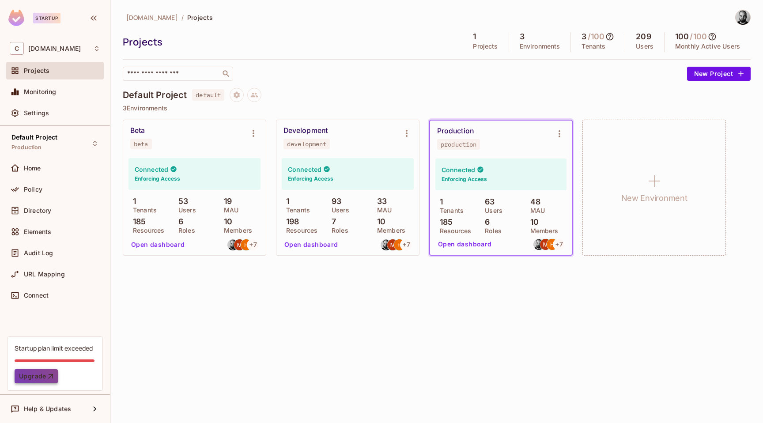 The height and width of the screenshot is (423, 763). What do you see at coordinates (36, 113) in the screenshot?
I see `span: Settings` at bounding box center [36, 113].